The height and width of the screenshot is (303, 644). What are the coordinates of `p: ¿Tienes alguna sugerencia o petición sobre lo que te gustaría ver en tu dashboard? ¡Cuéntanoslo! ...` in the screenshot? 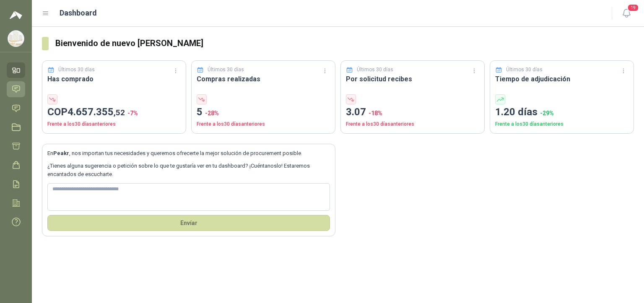 It's located at (189, 170).